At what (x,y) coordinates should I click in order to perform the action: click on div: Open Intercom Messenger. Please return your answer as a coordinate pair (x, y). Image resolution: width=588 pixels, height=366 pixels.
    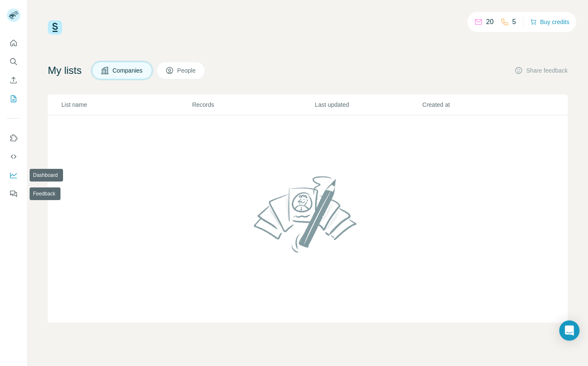
    Looking at the image, I should click on (569, 331).